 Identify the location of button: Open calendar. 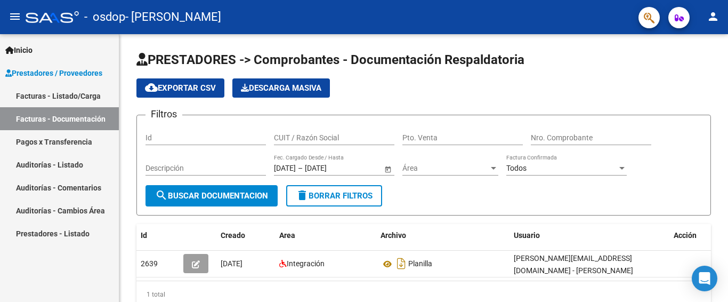
(387, 168).